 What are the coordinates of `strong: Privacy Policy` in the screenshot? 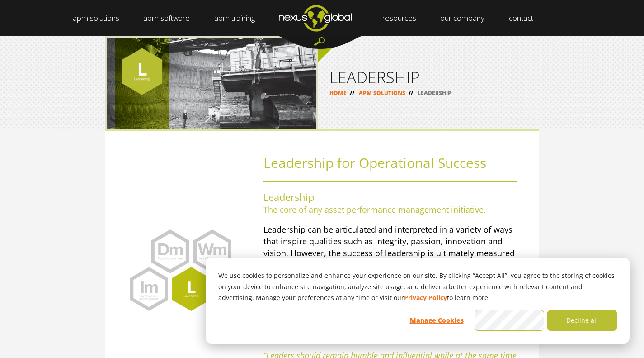 It's located at (425, 297).